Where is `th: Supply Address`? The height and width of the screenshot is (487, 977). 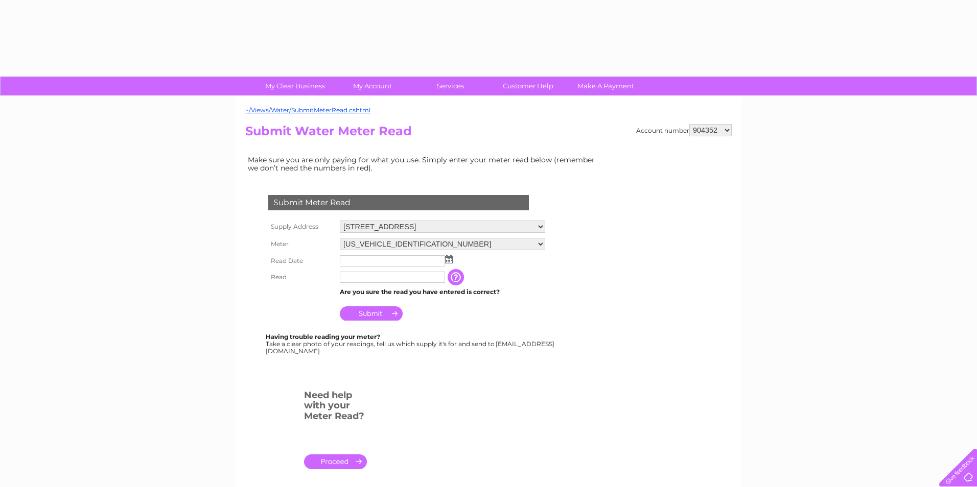 th: Supply Address is located at coordinates (301, 227).